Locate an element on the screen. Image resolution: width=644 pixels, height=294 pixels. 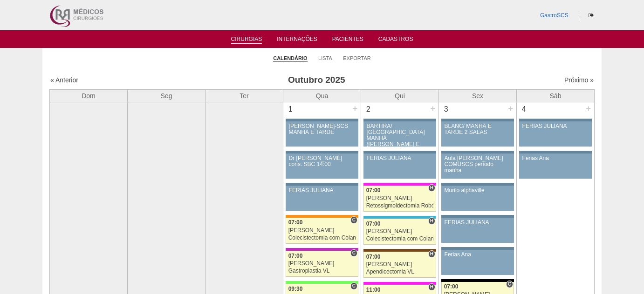
div: Murilo alphaville is located at coordinates (478, 190).